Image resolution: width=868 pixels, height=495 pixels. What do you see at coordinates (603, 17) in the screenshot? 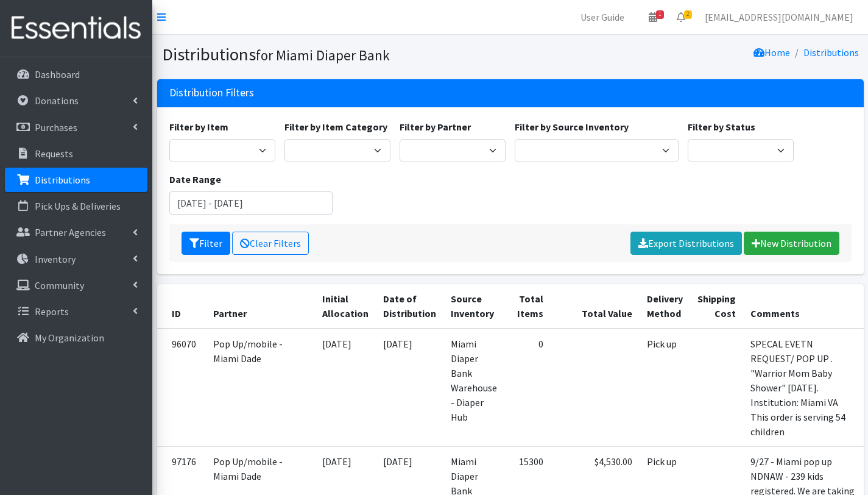
I see `a: User Guide` at bounding box center [603, 17].